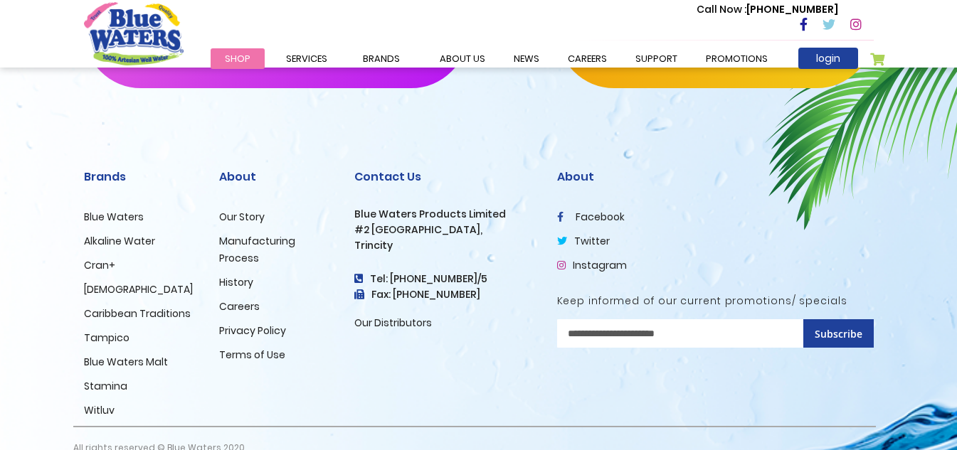 The width and height of the screenshot is (957, 450). Describe the element at coordinates (238, 58) in the screenshot. I see `span: Shop` at that location.